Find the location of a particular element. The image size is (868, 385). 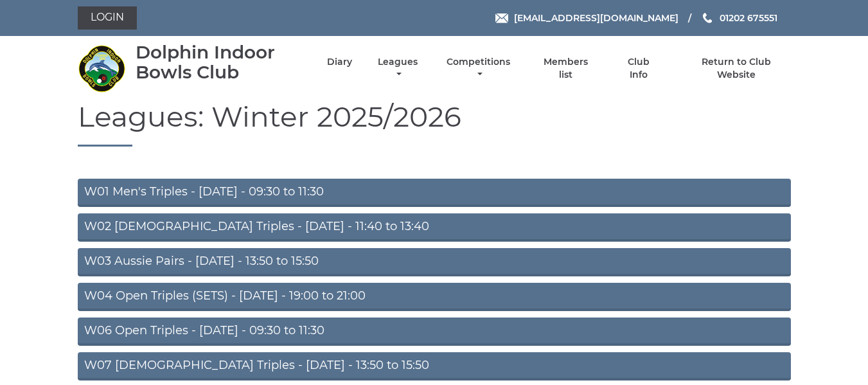

img: Dolphin Indoor Bowls Club is located at coordinates (102, 68).